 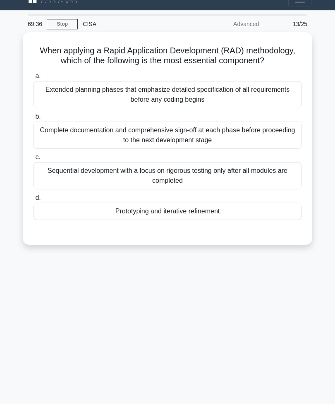 What do you see at coordinates (167, 95) in the screenshot?
I see `div: Extended planning phases that emphasize detailed specification of all requirements before any cod...` at bounding box center [167, 95].